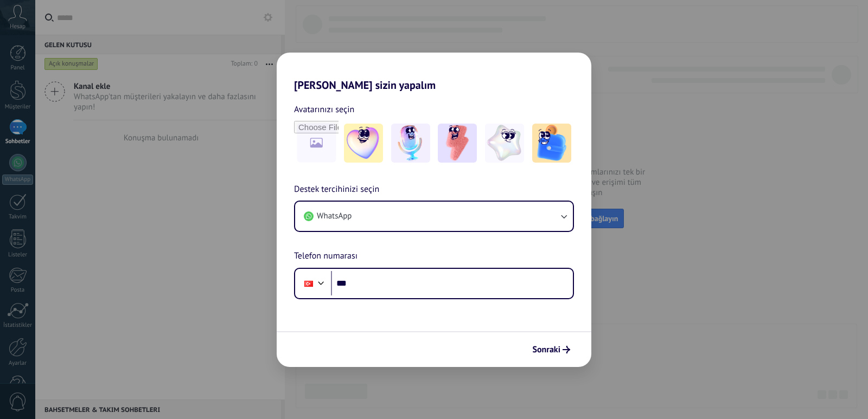 Image resolution: width=868 pixels, height=419 pixels. What do you see at coordinates (411, 143) in the screenshot?
I see `img: -2.jpeg` at bounding box center [411, 143].